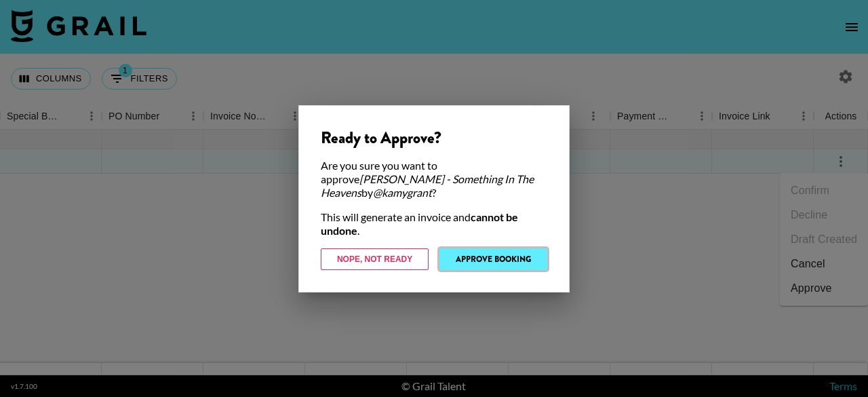 The image size is (868, 397). What do you see at coordinates (434, 179) in the screenshot?
I see `div: Are you sure you want to approve by ?` at bounding box center [434, 179].